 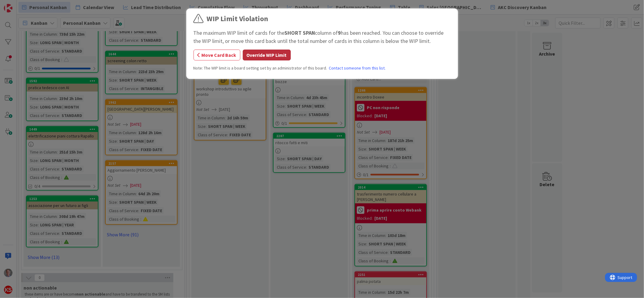 What do you see at coordinates (300, 33) in the screenshot?
I see `b: SHORT SPAN` at bounding box center [300, 33].